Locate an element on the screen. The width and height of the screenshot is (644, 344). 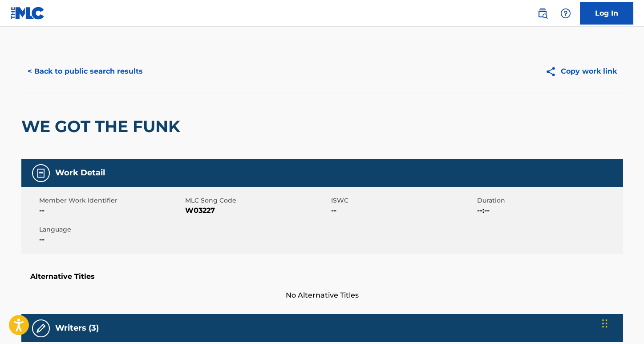
span: Duration is located at coordinates (549, 200).